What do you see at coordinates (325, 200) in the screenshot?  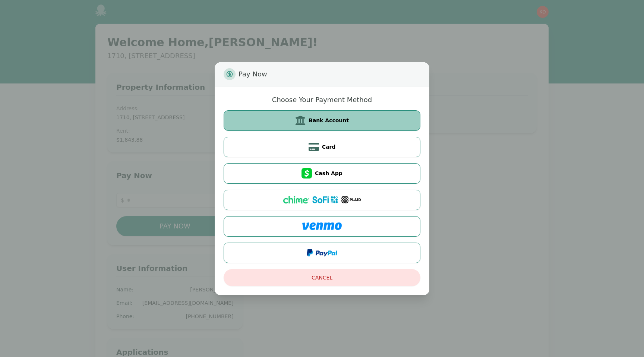 I see `img: SoFi logo` at bounding box center [325, 200].